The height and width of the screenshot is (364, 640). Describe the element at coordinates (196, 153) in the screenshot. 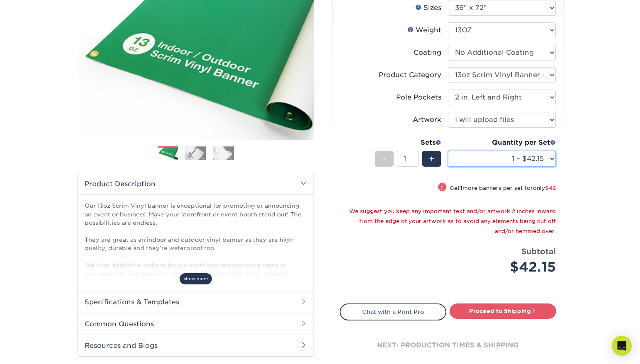

I see `img: Banners 02` at that location.